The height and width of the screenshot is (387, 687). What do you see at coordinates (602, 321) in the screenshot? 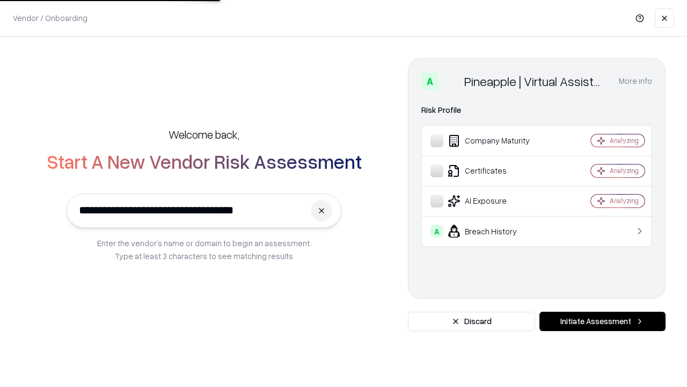
I see `button: Initiate Assessment` at bounding box center [602, 321].